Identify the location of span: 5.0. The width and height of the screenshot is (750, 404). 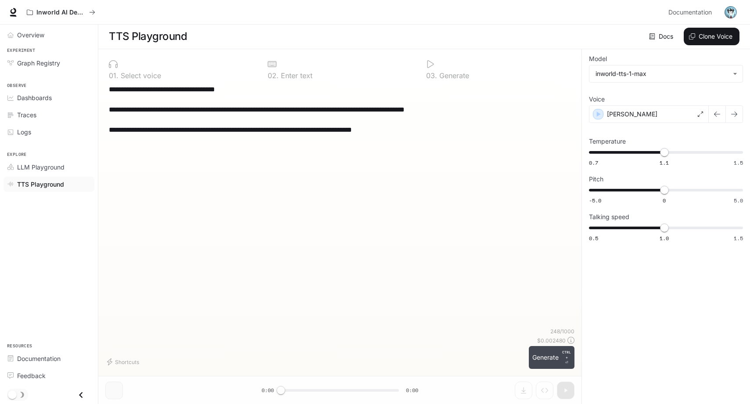
(738, 200).